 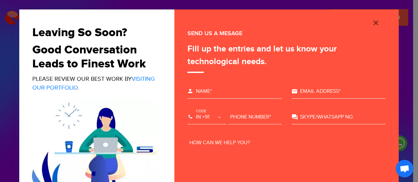 I want to click on p: Please review our best work by ., so click(x=94, y=84).